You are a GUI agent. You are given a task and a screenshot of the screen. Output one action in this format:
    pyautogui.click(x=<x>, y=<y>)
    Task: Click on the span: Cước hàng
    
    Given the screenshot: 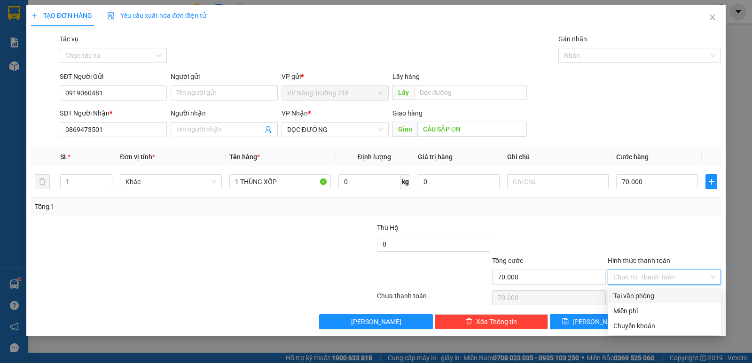 What is the action you would take?
    pyautogui.click(x=632, y=157)
    